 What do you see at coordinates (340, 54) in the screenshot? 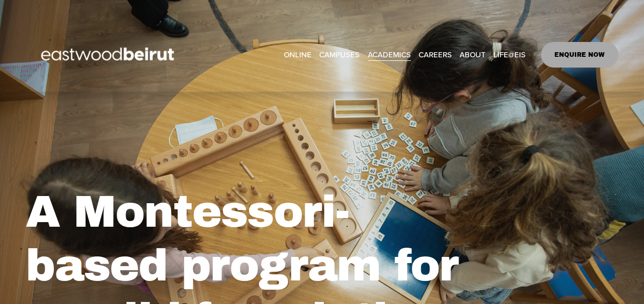
I see `span: CAMPUSES` at bounding box center [340, 54].